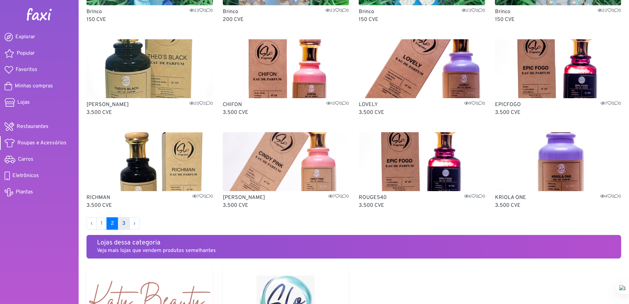 This screenshot has height=304, width=629. Describe the element at coordinates (286, 78) in the screenshot. I see `a: CHIFON CHIFON1000 3.500 CVE` at that location.